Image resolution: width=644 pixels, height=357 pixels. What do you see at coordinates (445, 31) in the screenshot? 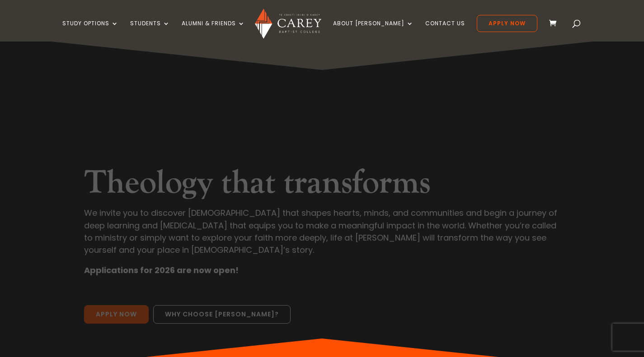
I see `a: Contact Us` at bounding box center [445, 31].